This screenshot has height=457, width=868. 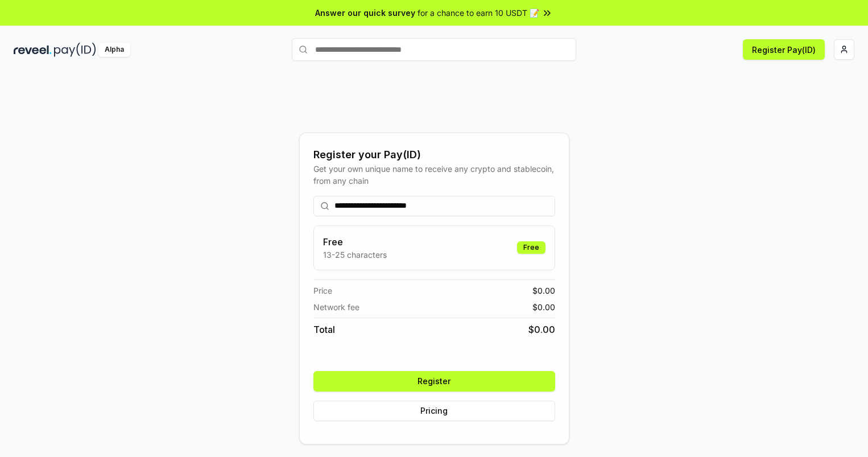 I want to click on img: reveel_dark, so click(x=32, y=50).